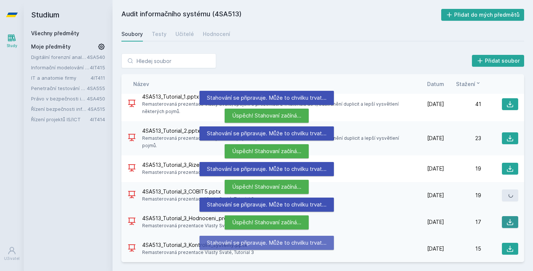  What do you see at coordinates (463, 222) in the screenshot?
I see `div: 17` at bounding box center [463, 222].